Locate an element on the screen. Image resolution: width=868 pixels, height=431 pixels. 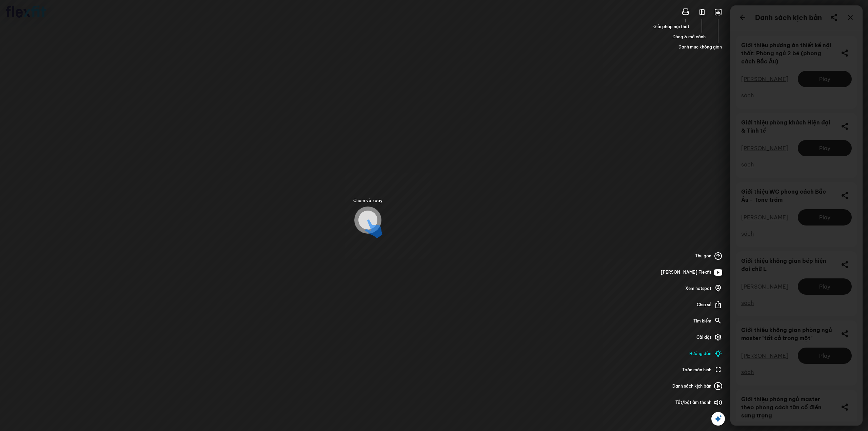
span: Tắt/bật âm thanh is located at coordinates (693, 402).